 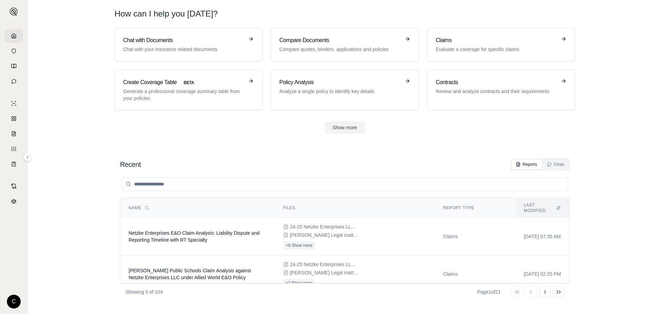 I want to click on a: Custom Report, so click(x=14, y=149).